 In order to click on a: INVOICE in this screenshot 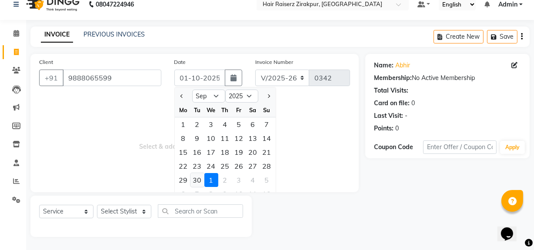, I will do `click(57, 35)`.